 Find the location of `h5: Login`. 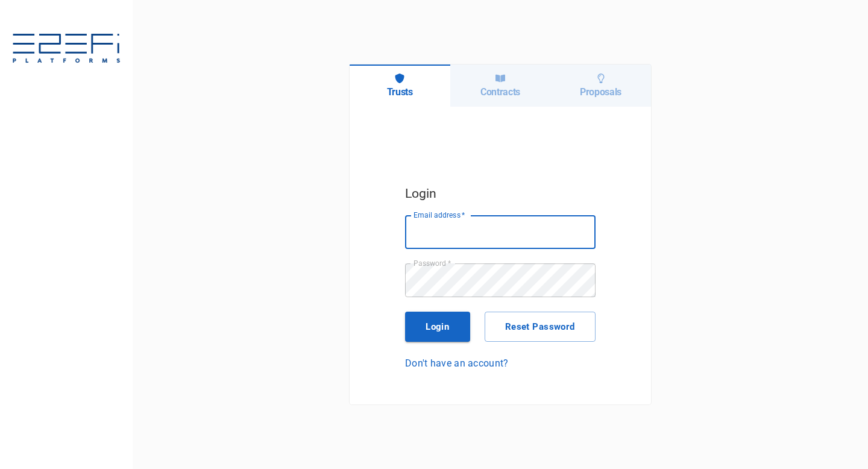

h5: Login is located at coordinates (501, 193).